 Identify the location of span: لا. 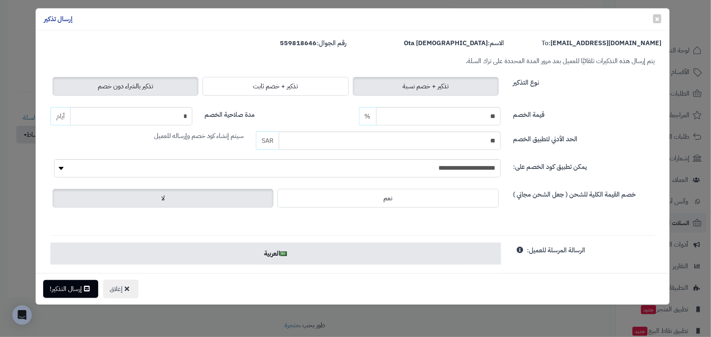
(163, 198).